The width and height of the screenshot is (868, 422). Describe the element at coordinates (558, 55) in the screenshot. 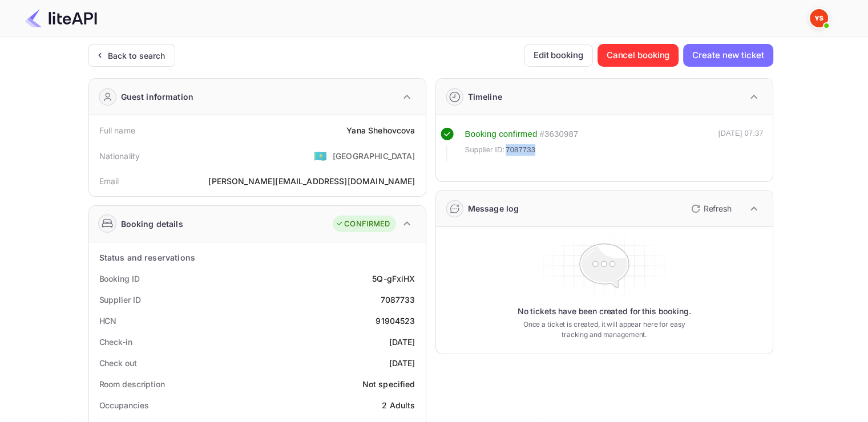

I see `button: Edit booking` at that location.